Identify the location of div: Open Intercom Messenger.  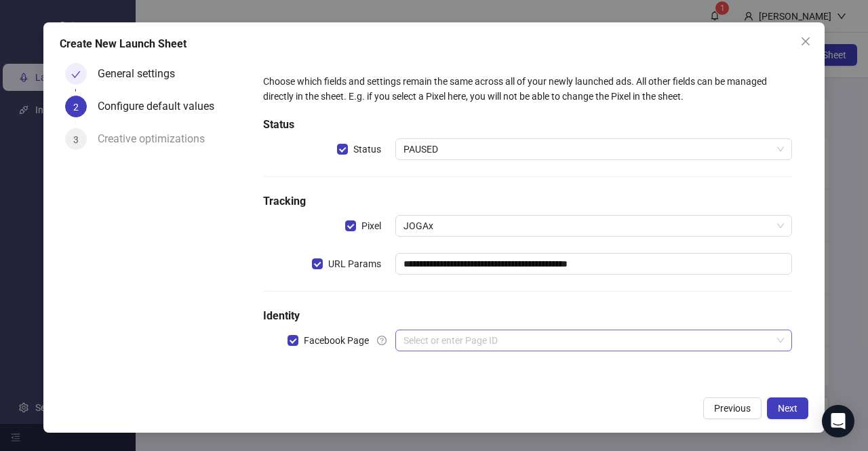
(839, 421).